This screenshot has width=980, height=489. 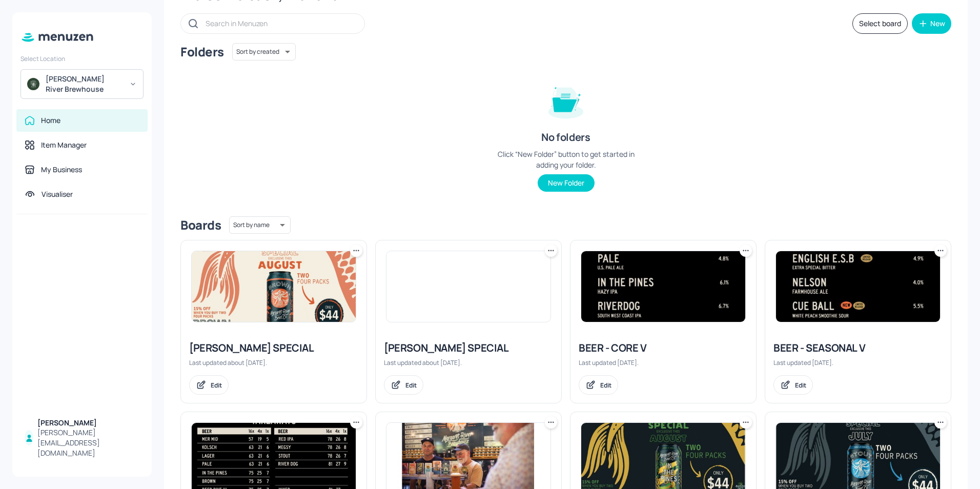 I want to click on img: 2025-08-30-17565235231917wqrln8x8mr.jpeg, so click(x=663, y=286).